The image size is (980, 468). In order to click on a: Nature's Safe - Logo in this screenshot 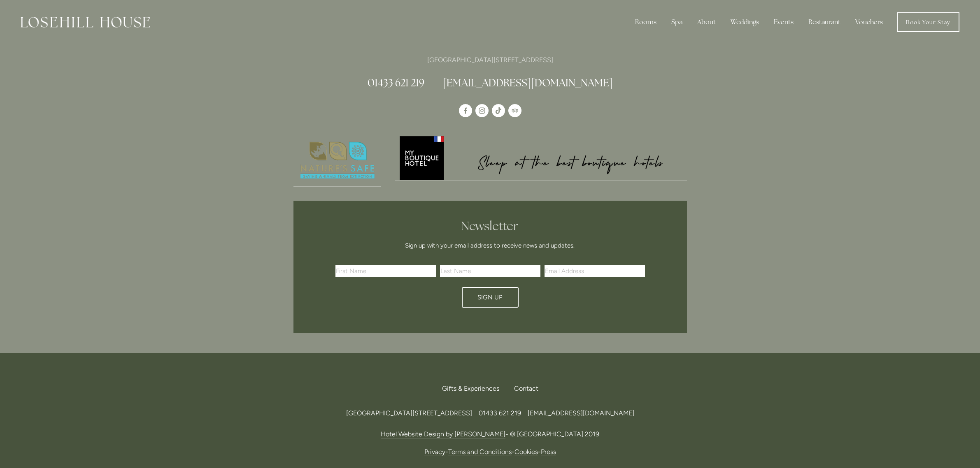, I will do `click(337, 161)`.